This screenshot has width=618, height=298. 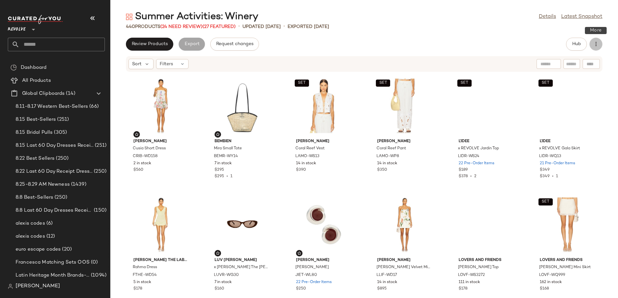 What do you see at coordinates (93, 262) in the screenshot?
I see `span: (0)` at bounding box center [93, 262].